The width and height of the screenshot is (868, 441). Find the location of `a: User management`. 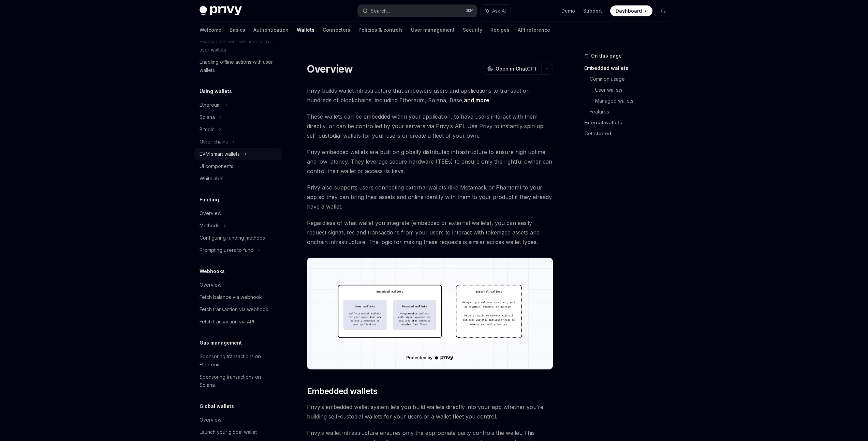

a: User management is located at coordinates (433, 30).